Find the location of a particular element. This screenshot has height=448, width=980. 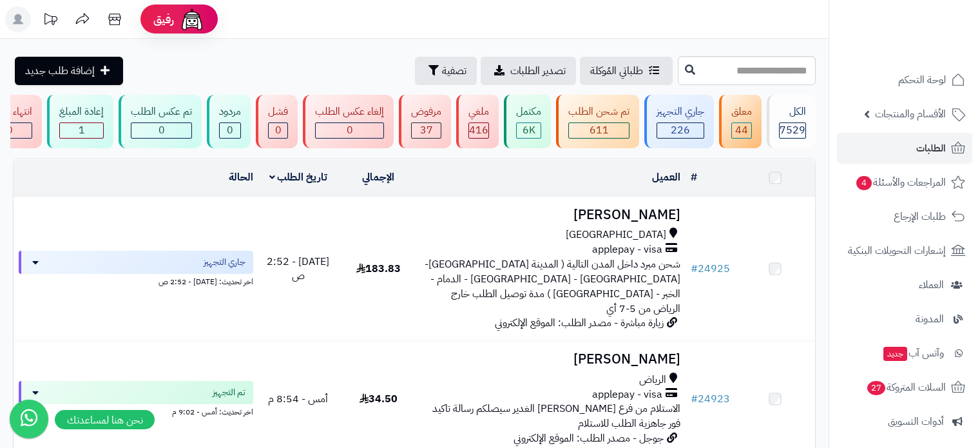

span: أمس - 8:54 م is located at coordinates (298, 399).